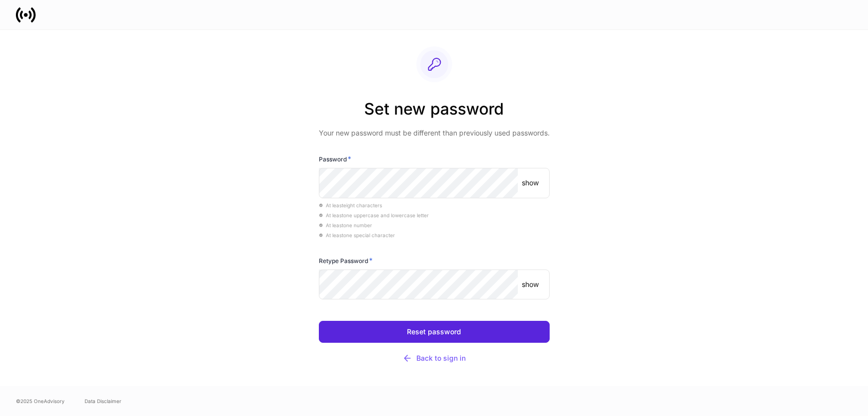 The height and width of the screenshot is (416, 868). Describe the element at coordinates (434, 113) in the screenshot. I see `h2: Set new password` at that location.